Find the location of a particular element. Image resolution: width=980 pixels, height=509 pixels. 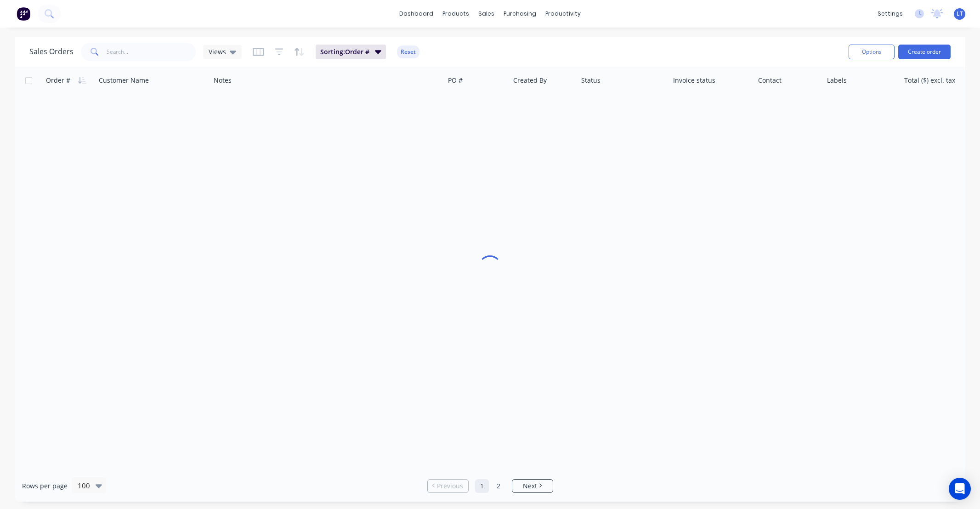

span: Previous is located at coordinates (450, 486).